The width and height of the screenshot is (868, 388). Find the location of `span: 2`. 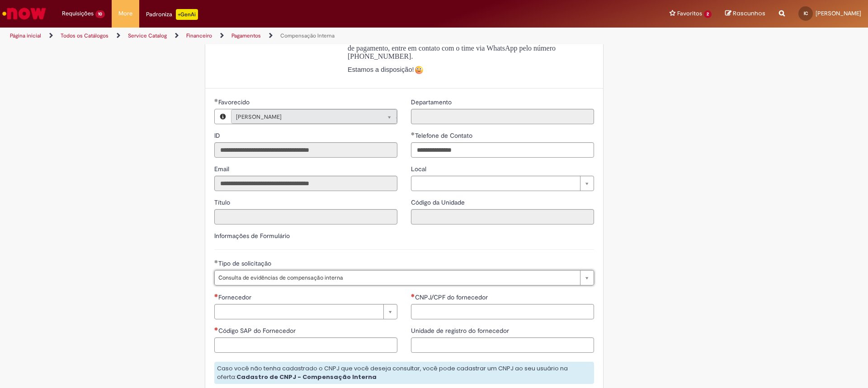

span: 2 is located at coordinates (707, 14).